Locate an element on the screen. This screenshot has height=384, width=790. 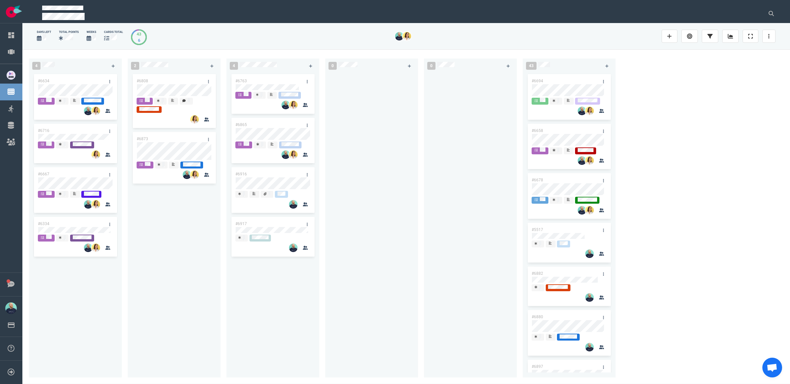
a: #5517 is located at coordinates (537, 230).